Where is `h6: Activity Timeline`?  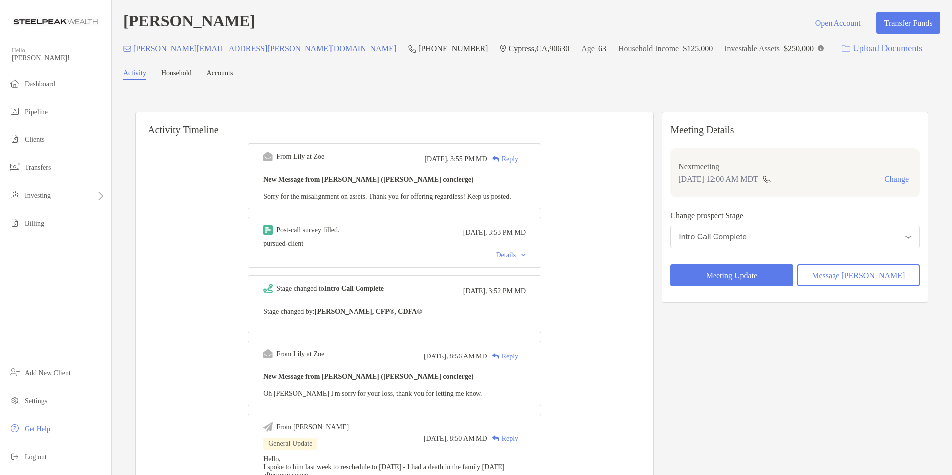 h6: Activity Timeline is located at coordinates (395, 124).